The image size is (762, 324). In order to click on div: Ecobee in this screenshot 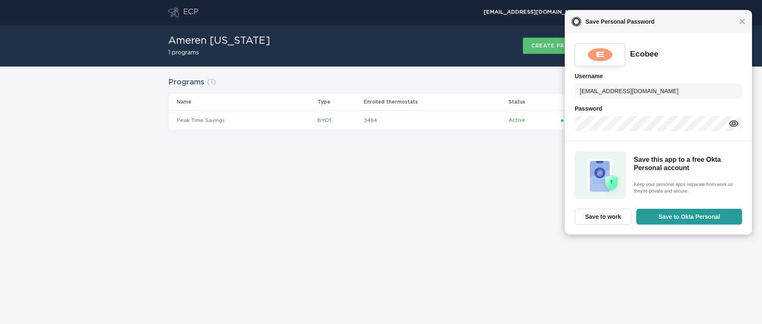, I will do `click(644, 54)`.